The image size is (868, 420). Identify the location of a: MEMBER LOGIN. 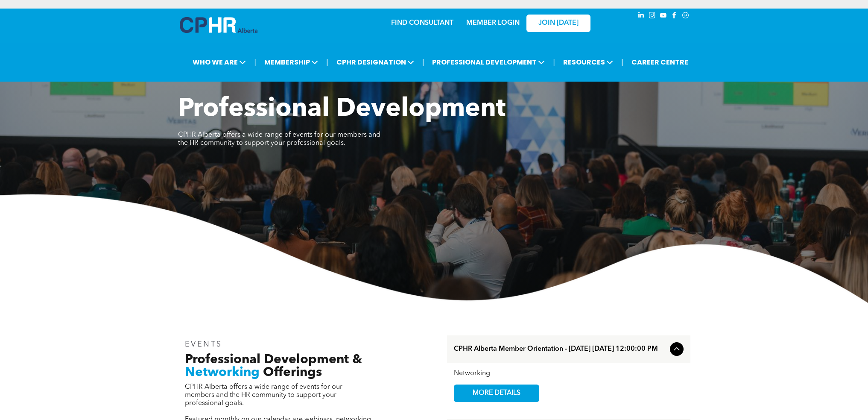
(493, 23).